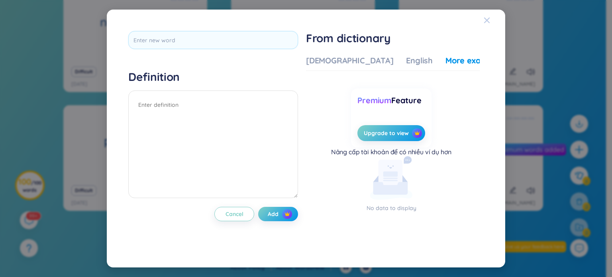  I want to click on span: Premium, so click(374, 100).